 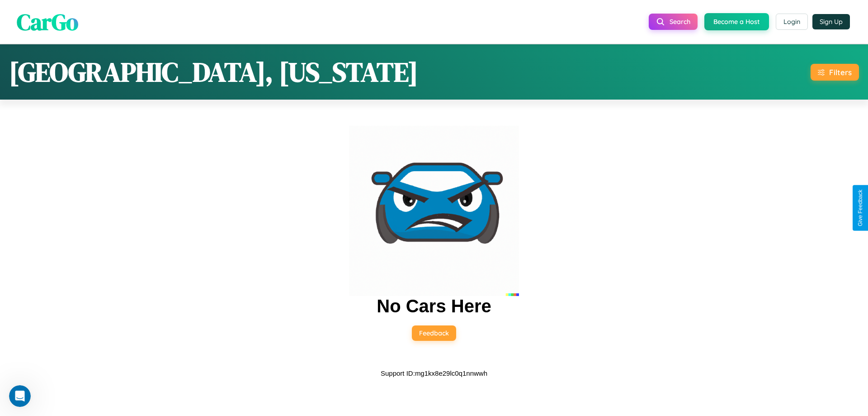 I want to click on span: Search, so click(x=680, y=22).